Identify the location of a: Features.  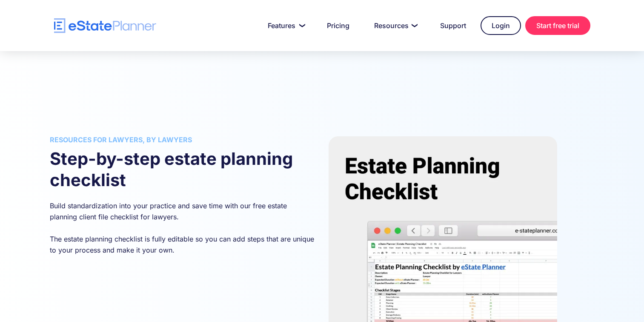
(285, 26).